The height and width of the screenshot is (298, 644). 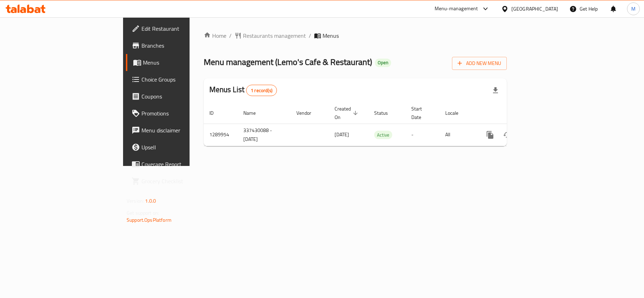 I want to click on span: ID, so click(x=216, y=113).